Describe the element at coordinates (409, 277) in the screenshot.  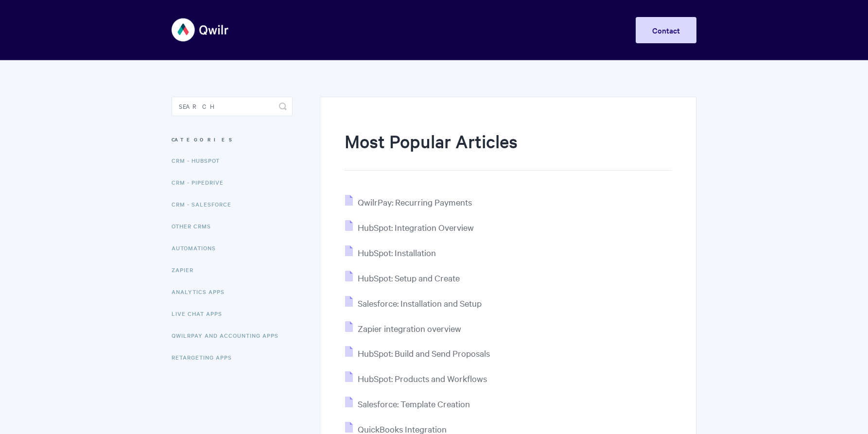
I see `span: HubSpot: Setup and Create` at that location.